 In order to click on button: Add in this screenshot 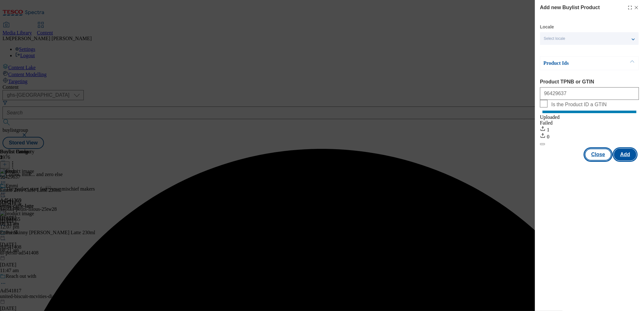, I will do `click(625, 154)`.